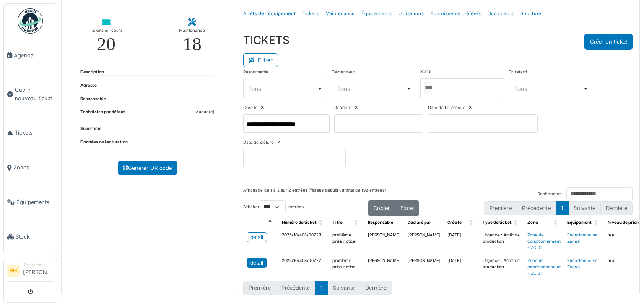  What do you see at coordinates (273, 207) in the screenshot?
I see `label: Afficher entrées` at bounding box center [273, 207].